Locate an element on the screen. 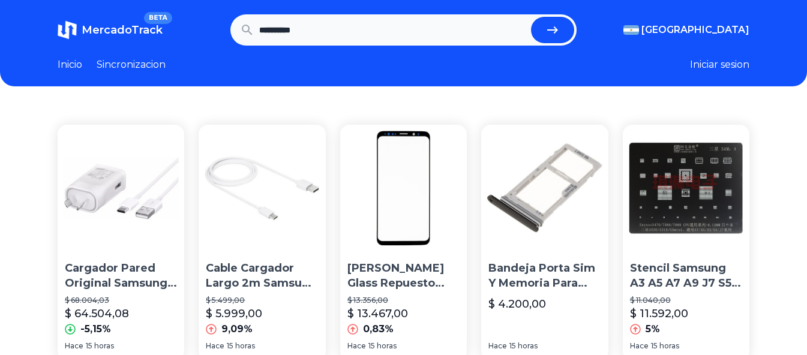  p: 9,09% is located at coordinates (237, 330).